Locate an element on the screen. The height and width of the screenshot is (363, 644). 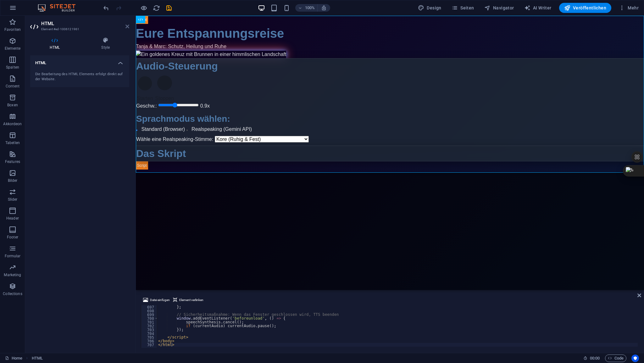
span: Navigator is located at coordinates (499, 8).